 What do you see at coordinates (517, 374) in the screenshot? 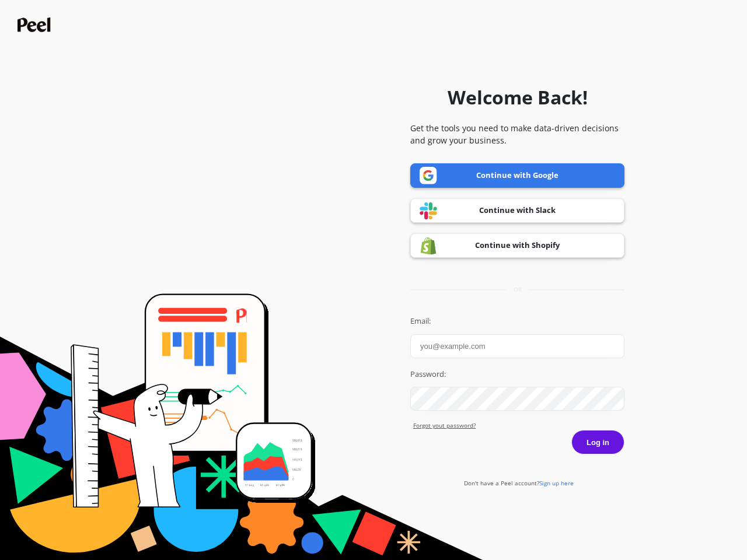
I see `label: Password:` at bounding box center [517, 374].